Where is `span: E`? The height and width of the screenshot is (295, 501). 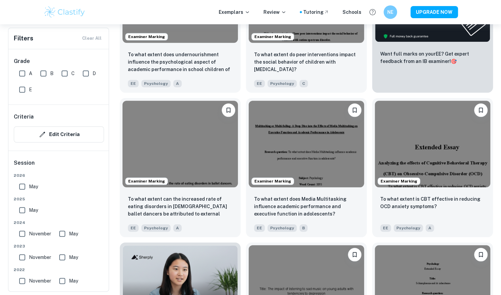
span: E is located at coordinates (30, 90).